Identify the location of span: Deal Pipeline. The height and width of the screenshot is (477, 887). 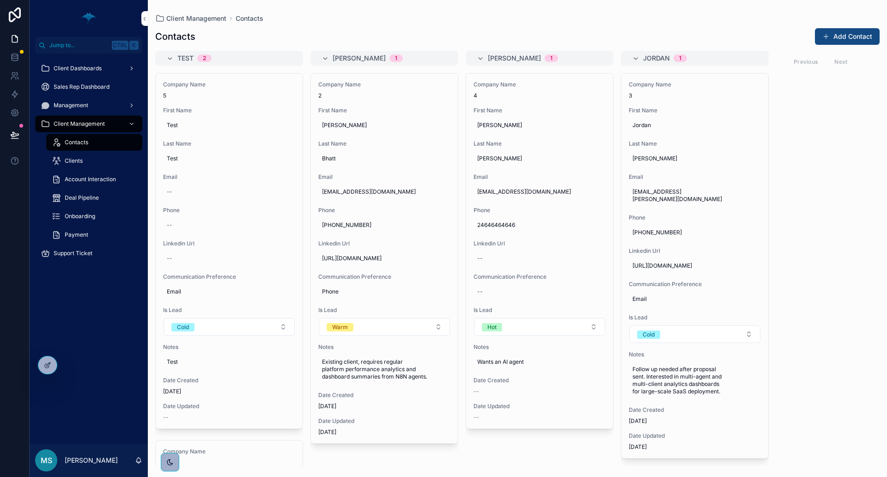
(82, 198).